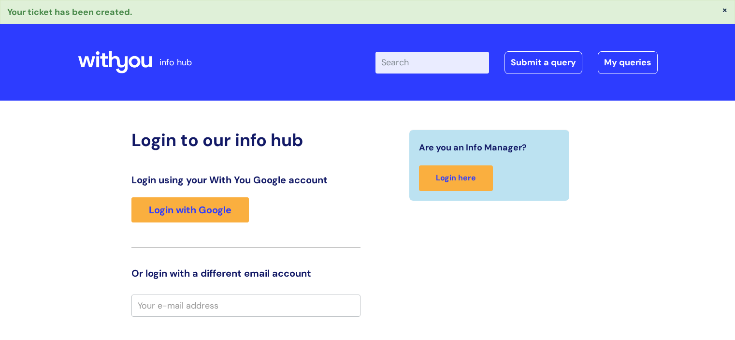 The image size is (735, 340). I want to click on p: info hub, so click(175, 62).